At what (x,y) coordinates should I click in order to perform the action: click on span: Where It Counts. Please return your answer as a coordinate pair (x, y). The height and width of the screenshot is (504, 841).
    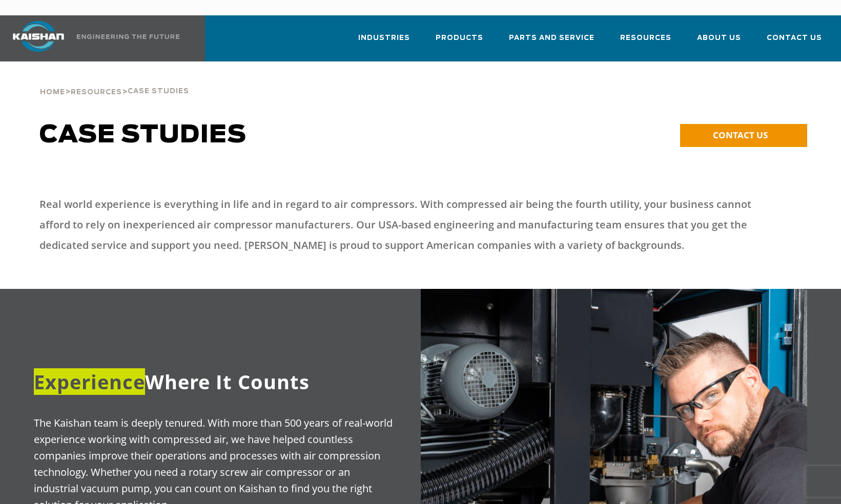
    Looking at the image, I should click on (171, 381).